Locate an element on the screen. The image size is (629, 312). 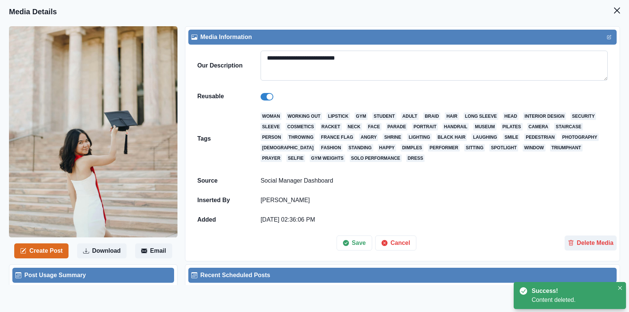
a: braid is located at coordinates (432, 116).